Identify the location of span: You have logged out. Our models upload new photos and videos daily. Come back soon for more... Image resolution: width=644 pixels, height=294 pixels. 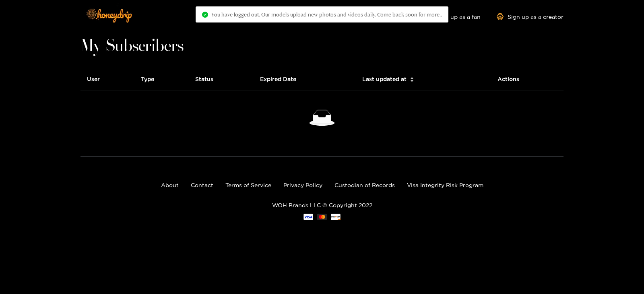
(326, 14).